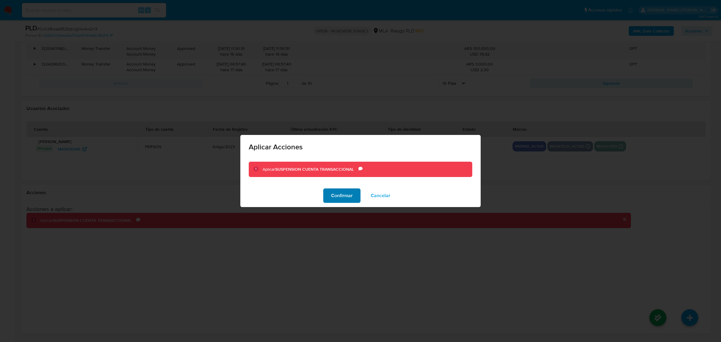 The width and height of the screenshot is (721, 342). What do you see at coordinates (380, 196) in the screenshot?
I see `span: Cancelar` at bounding box center [380, 196].